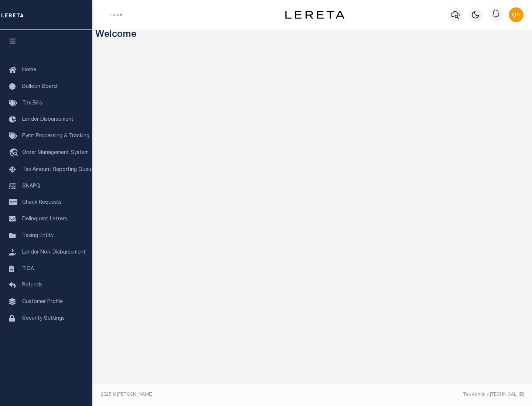 The height and width of the screenshot is (406, 532). What do you see at coordinates (31, 186) in the screenshot?
I see `span: SNAPQ` at bounding box center [31, 186].